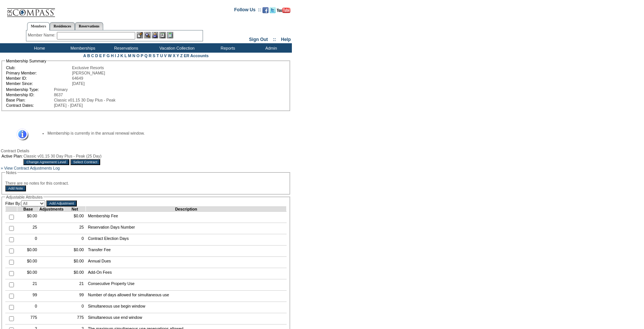 This screenshot has width=644, height=329. What do you see at coordinates (266, 12) in the screenshot?
I see `a: Become our fan on Facebook` at bounding box center [266, 12].